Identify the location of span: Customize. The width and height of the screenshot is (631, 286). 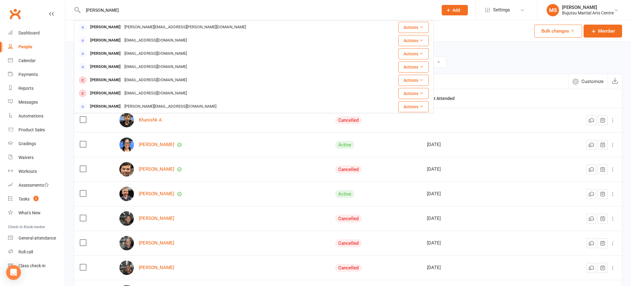
(592, 82).